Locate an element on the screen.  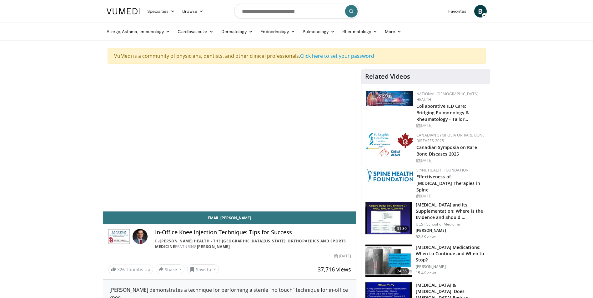
a: Click here to set your password is located at coordinates (337, 56).